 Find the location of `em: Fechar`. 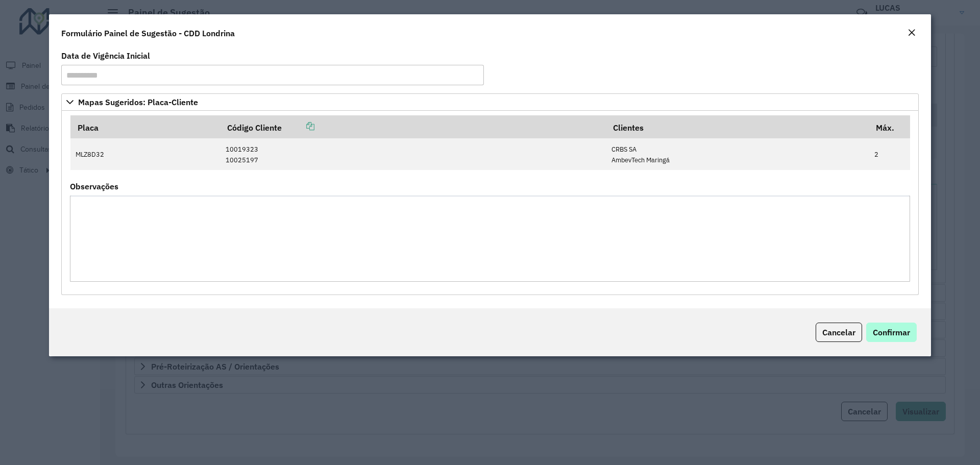

em: Fechar is located at coordinates (912, 33).